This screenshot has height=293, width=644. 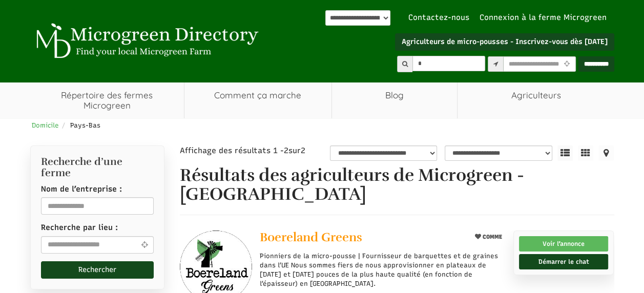 What do you see at coordinates (358, 18) in the screenshot?
I see `div: Fourni par` at bounding box center [358, 18].